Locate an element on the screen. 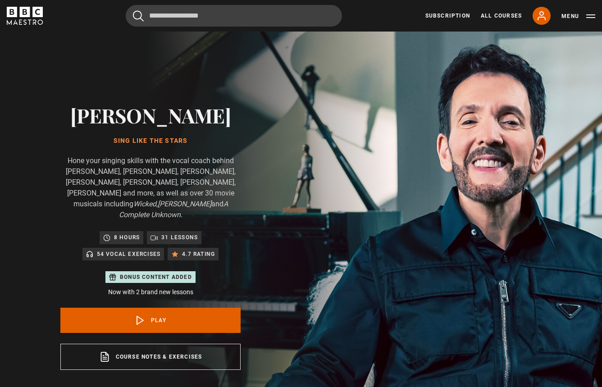  p: 4.7 rating is located at coordinates (198, 254).